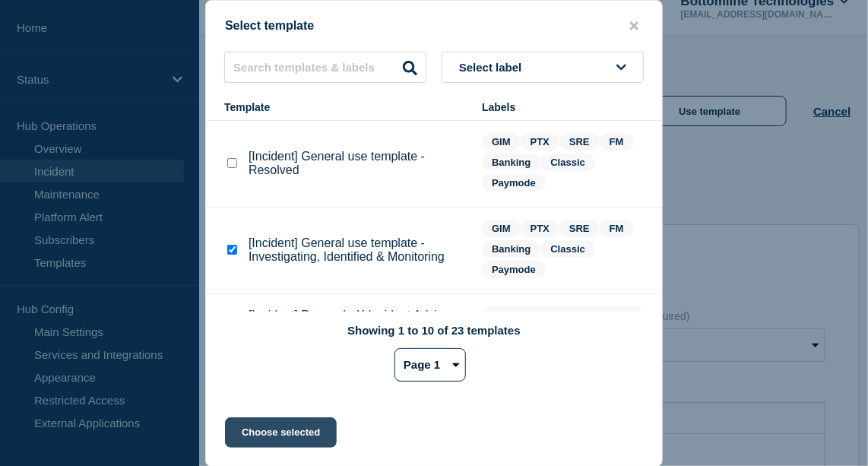 Image resolution: width=868 pixels, height=466 pixels. What do you see at coordinates (280, 432) in the screenshot?
I see `button: Choose selected` at bounding box center [280, 432].